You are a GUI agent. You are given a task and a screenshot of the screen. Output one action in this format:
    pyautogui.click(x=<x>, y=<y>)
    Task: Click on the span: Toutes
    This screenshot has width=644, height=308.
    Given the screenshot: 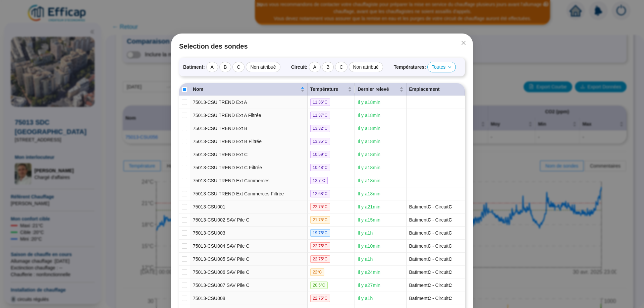 What is the action you would take?
    pyautogui.click(x=441, y=67)
    